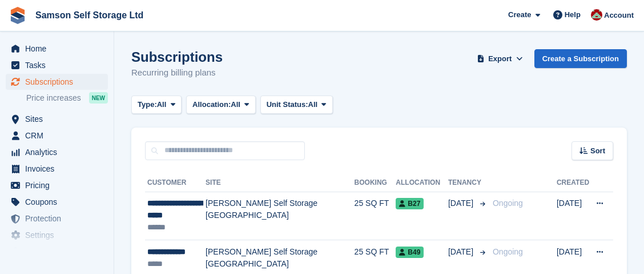 This screenshot has height=274, width=644. What do you see at coordinates (221, 105) in the screenshot?
I see `button: Allocation: All` at bounding box center [221, 105].